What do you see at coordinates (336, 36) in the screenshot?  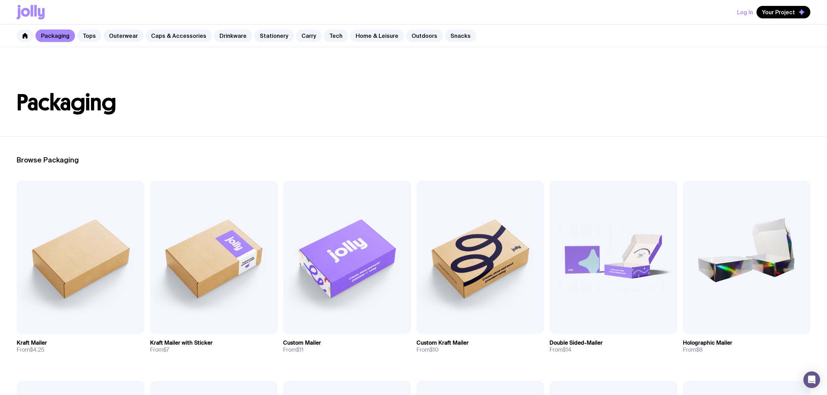 I see `a: Tech` at bounding box center [336, 36].